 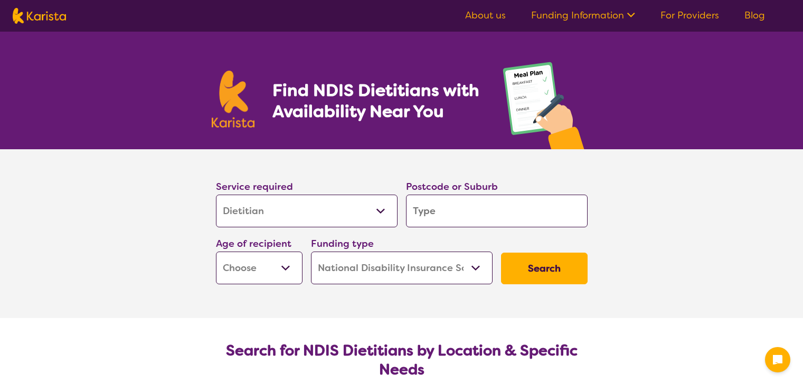 What do you see at coordinates (376, 101) in the screenshot?
I see `h1: Find NDIS Dietitians with Availability Near You` at bounding box center [376, 101].